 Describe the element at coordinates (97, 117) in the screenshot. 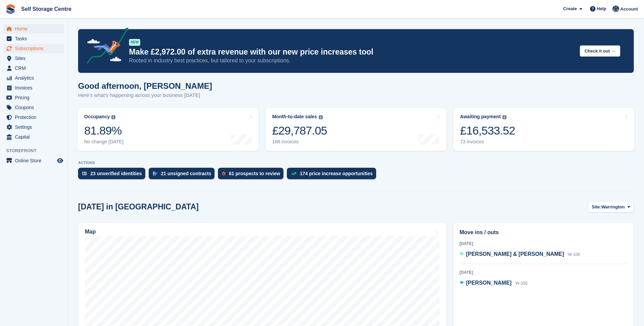

I see `div: Occupancy` at that location.